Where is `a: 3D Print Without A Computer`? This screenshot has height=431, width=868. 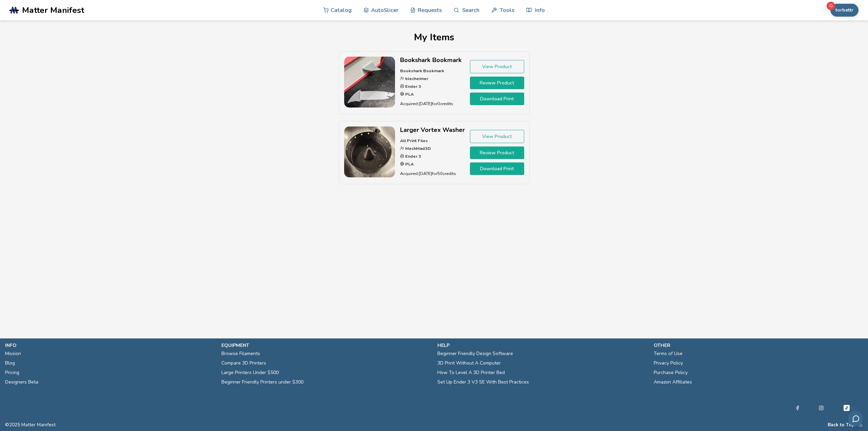 a: 3D Print Without A Computer is located at coordinates (469, 363).